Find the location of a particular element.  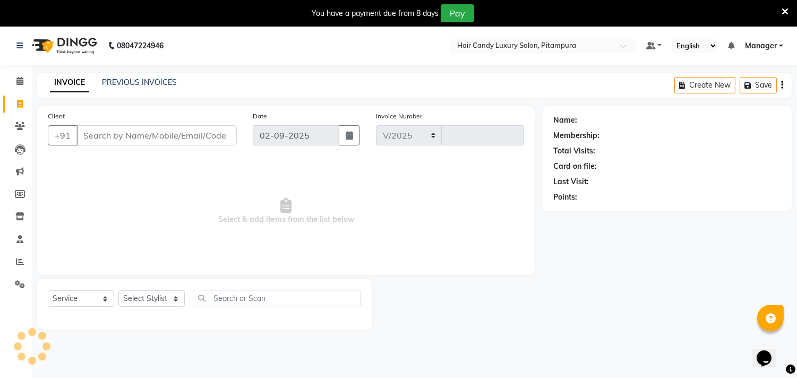

label: Client is located at coordinates (56, 116).